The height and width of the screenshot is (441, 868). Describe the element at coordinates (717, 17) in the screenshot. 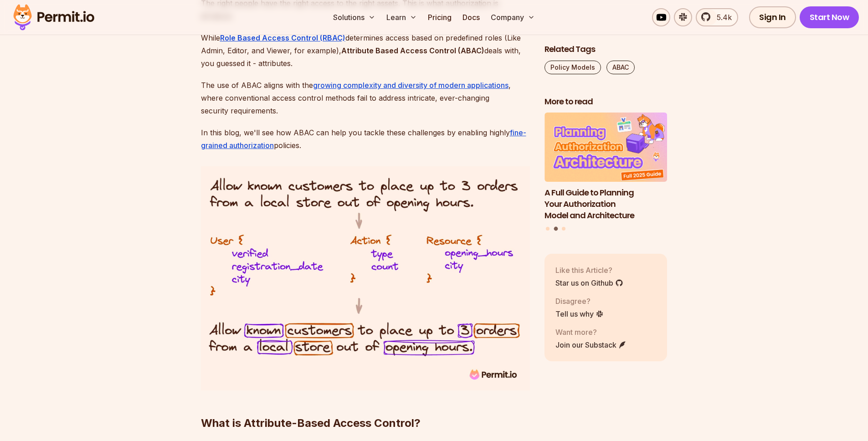

I see `a: 5.4k` at that location.